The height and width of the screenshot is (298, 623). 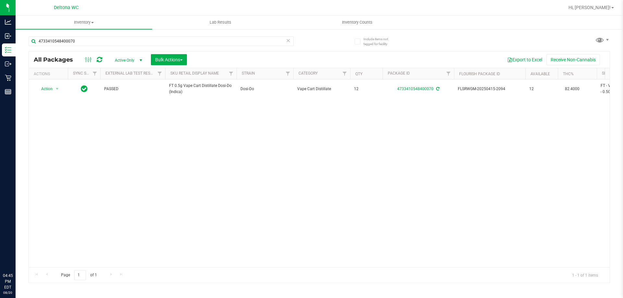 What do you see at coordinates (133, 89) in the screenshot?
I see `span: PASSED` at bounding box center [133, 89].